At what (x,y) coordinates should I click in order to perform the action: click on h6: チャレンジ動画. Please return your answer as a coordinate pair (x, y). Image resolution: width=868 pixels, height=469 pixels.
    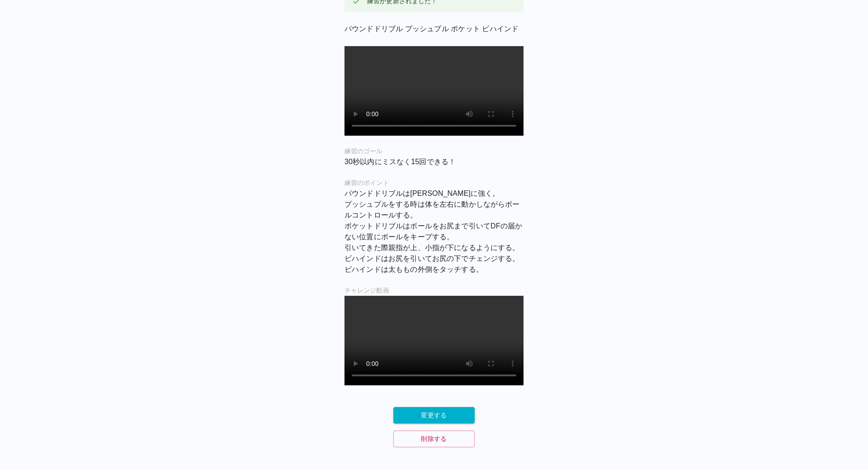
    Looking at the image, I should click on (434, 291).